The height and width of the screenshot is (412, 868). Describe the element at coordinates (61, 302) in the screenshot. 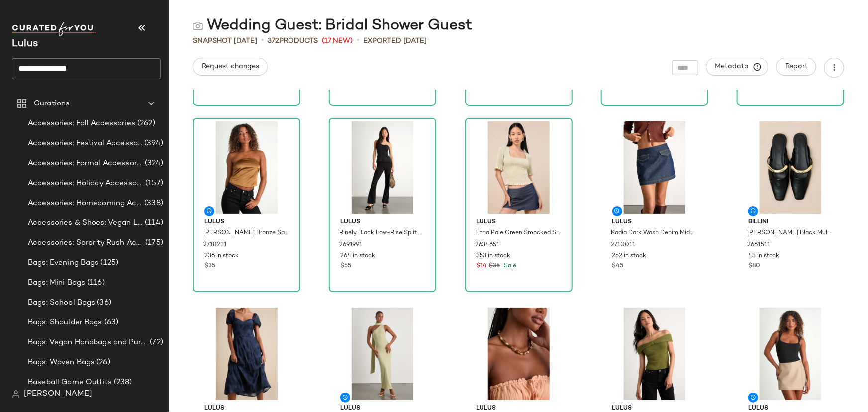

I see `span: Bags: School Bags` at that location.